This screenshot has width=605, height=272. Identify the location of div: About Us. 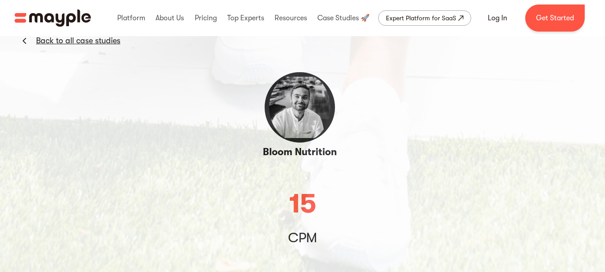
(169, 18).